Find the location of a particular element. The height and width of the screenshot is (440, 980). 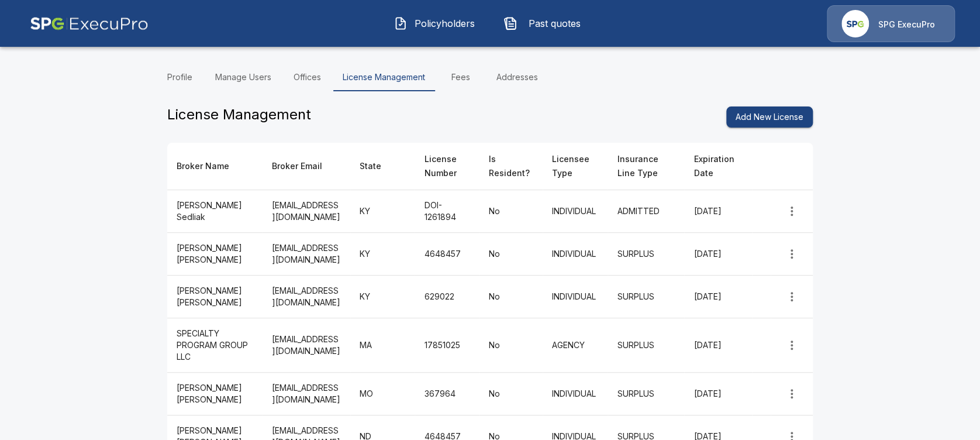

a: Add New License is located at coordinates (770, 117).